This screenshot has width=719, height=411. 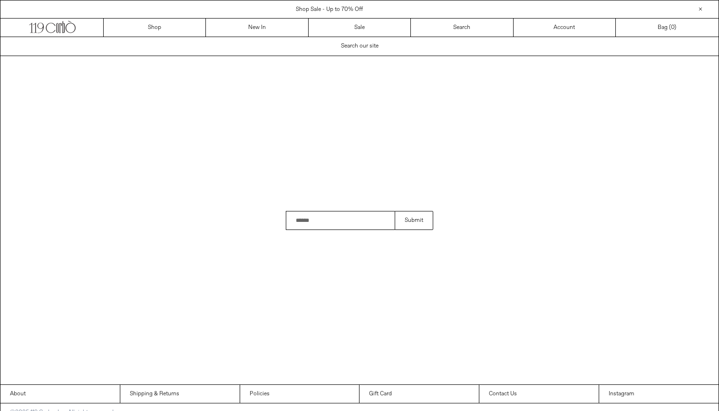 What do you see at coordinates (329, 10) in the screenshot?
I see `span: Shop Sale - Up to 70% Off` at bounding box center [329, 10].